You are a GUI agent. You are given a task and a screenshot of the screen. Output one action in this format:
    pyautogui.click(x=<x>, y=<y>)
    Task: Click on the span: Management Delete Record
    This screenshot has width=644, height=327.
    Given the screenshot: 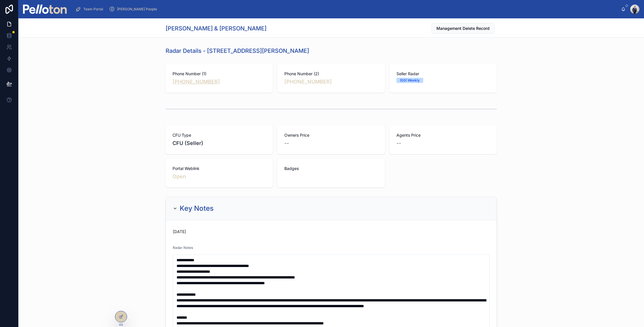 What is the action you would take?
    pyautogui.click(x=463, y=29)
    